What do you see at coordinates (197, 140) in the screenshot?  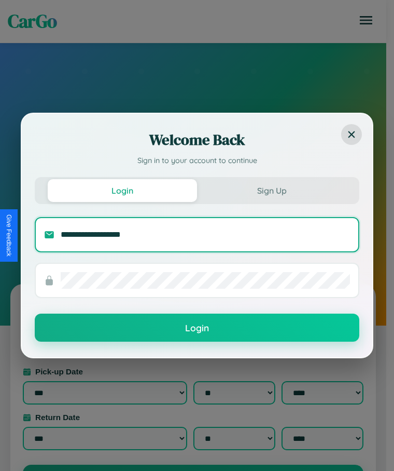 I see `h2: Welcome Back` at bounding box center [197, 140].